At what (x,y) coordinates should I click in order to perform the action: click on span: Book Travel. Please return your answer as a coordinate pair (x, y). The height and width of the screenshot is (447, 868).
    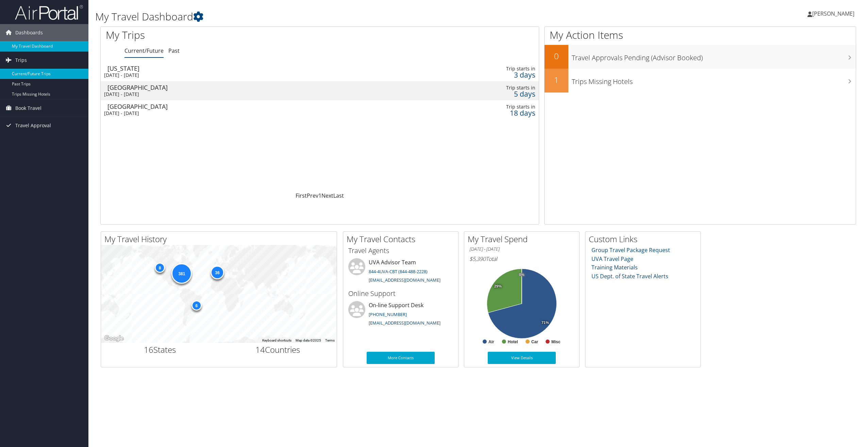
    Looking at the image, I should click on (28, 108).